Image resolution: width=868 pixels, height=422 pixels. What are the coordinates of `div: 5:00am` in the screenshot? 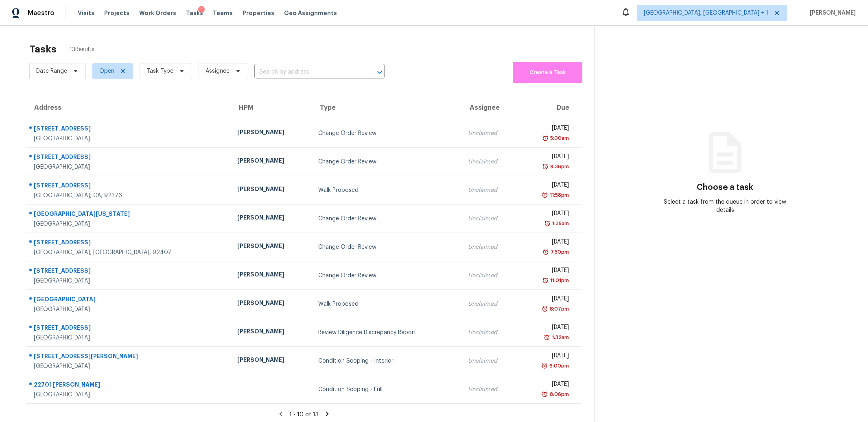 It's located at (559, 138).